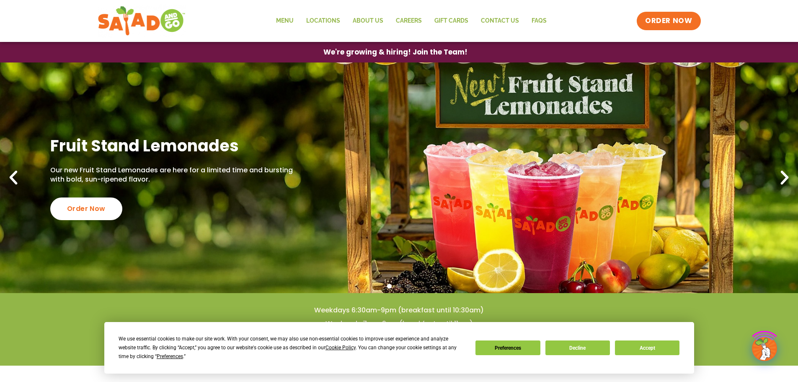  I want to click on h2: Fruit Stand Lemonades, so click(173, 145).